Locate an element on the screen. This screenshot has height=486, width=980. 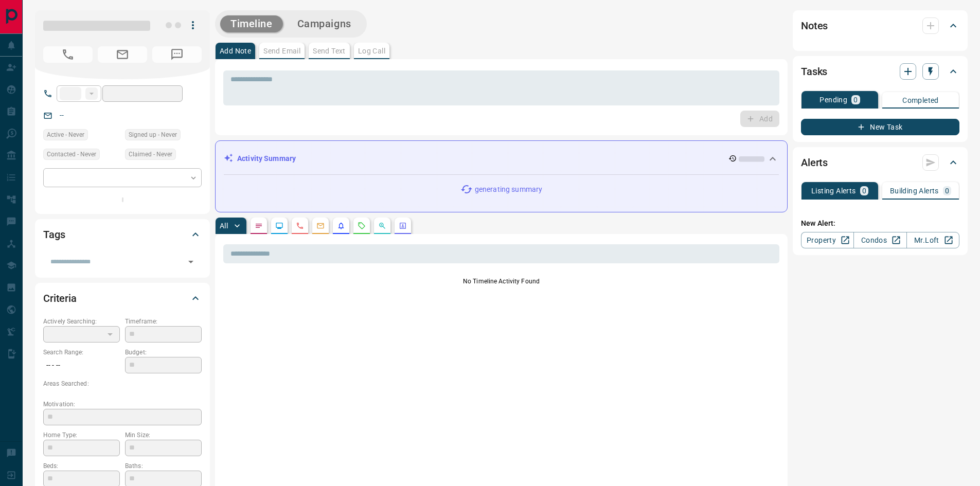
p: Listing Alerts is located at coordinates (834, 191).